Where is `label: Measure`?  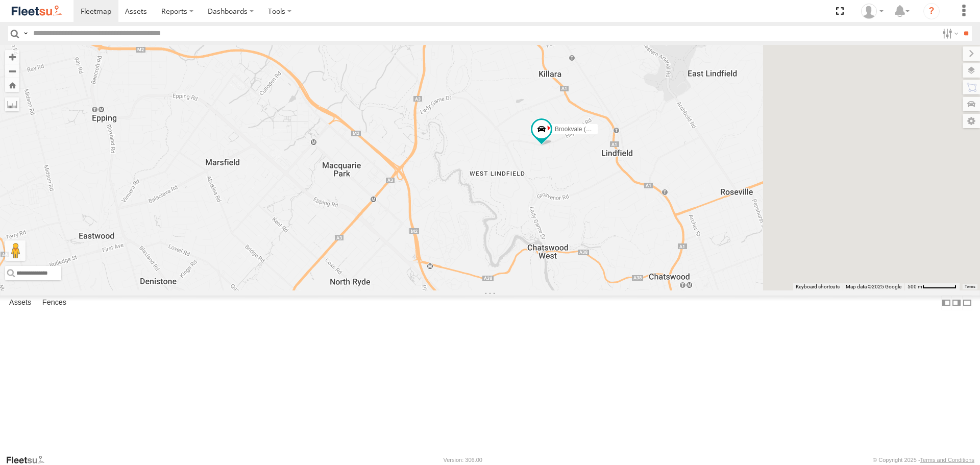
label: Measure is located at coordinates (12, 104).